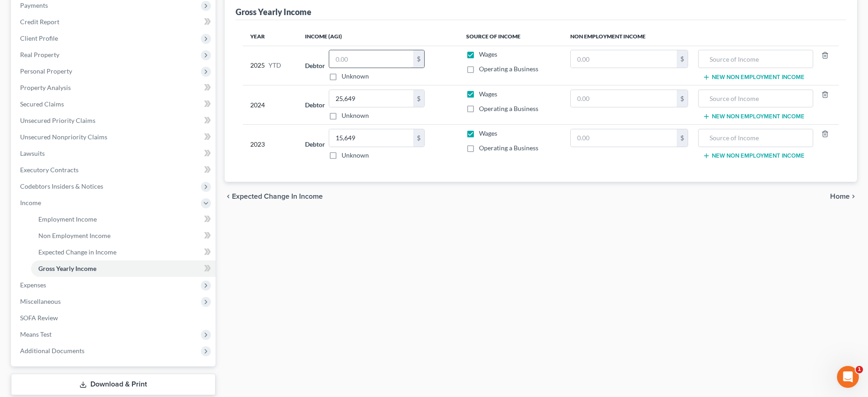 The width and height of the screenshot is (868, 397). I want to click on a: Employment Income, so click(123, 219).